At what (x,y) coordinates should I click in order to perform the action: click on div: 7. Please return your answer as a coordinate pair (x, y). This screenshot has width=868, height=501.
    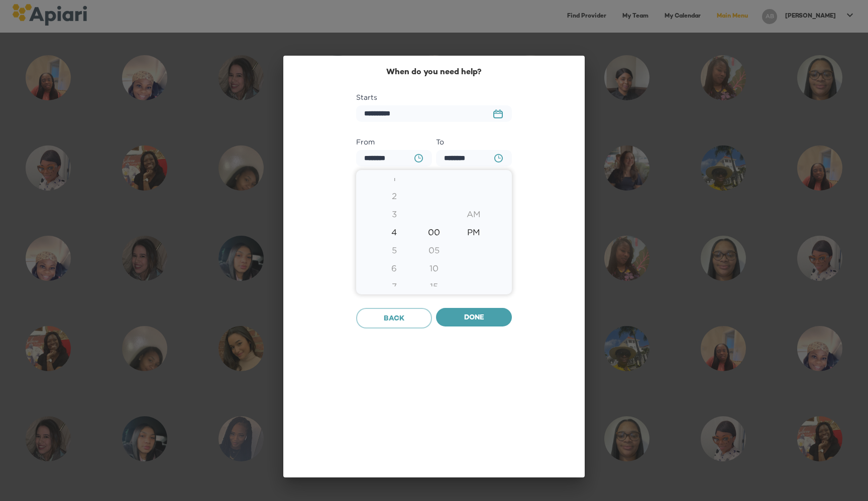
    Looking at the image, I should click on (394, 286).